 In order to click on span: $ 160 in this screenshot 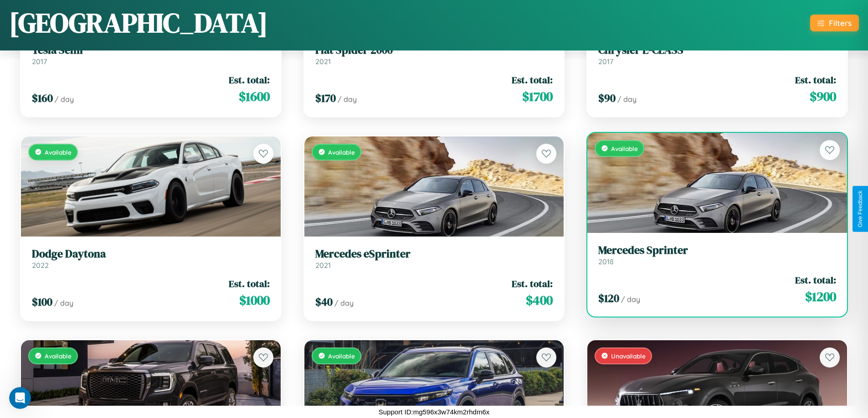, I will do `click(42, 98)`.